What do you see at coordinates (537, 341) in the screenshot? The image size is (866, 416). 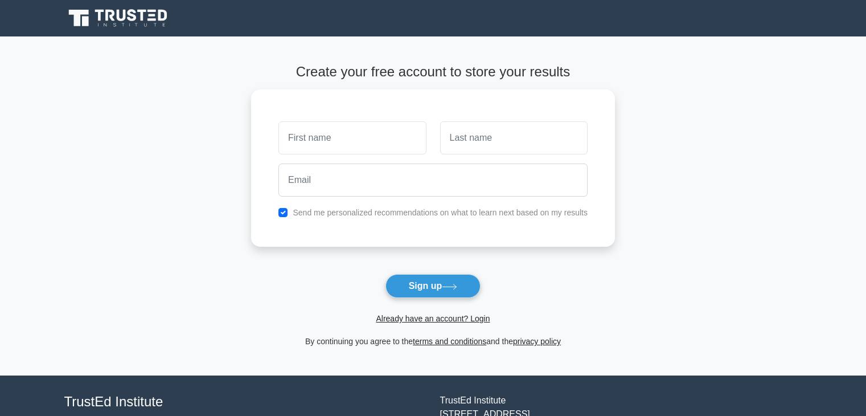 I see `a: privacy policy` at bounding box center [537, 341].